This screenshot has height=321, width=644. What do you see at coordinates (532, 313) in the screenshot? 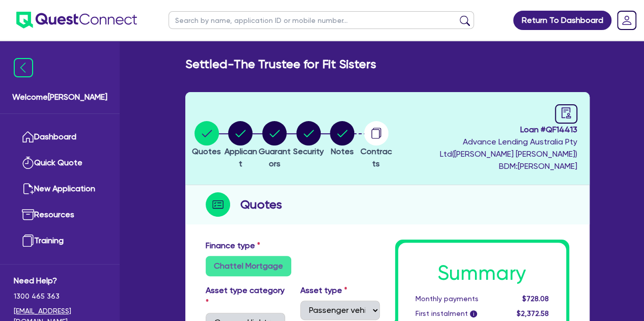
I see `span: $2,372.58` at bounding box center [532, 313].